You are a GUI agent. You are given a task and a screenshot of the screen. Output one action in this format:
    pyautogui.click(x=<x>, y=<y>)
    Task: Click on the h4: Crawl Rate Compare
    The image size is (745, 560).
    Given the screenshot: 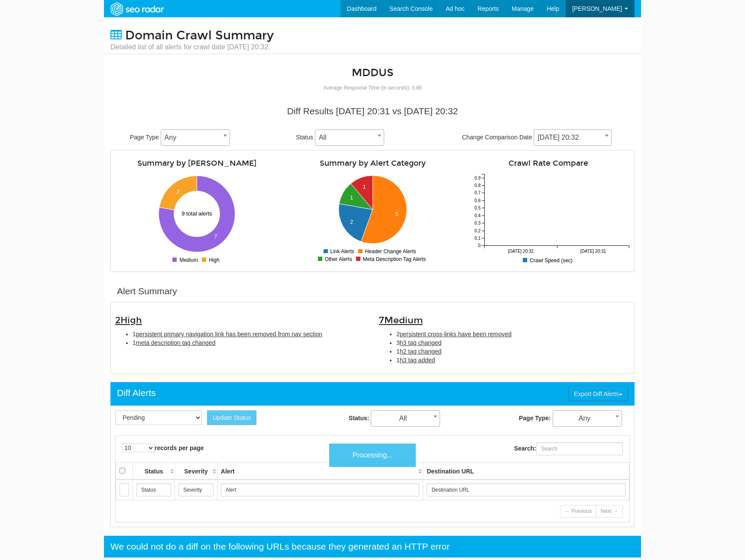 What is the action you would take?
    pyautogui.click(x=548, y=163)
    